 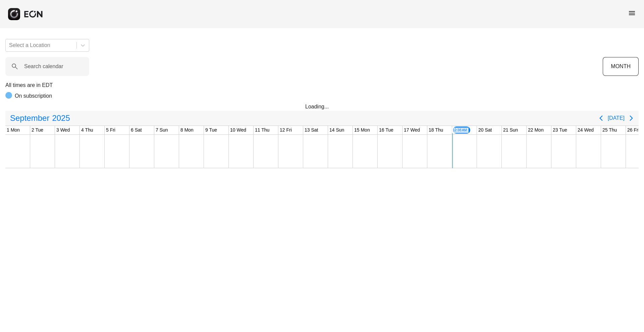 I want to click on p: All times are in EDT, so click(x=322, y=85).